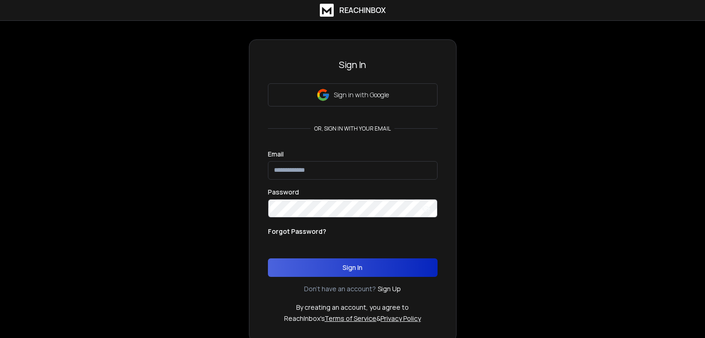  I want to click on h3: Sign In, so click(353, 65).